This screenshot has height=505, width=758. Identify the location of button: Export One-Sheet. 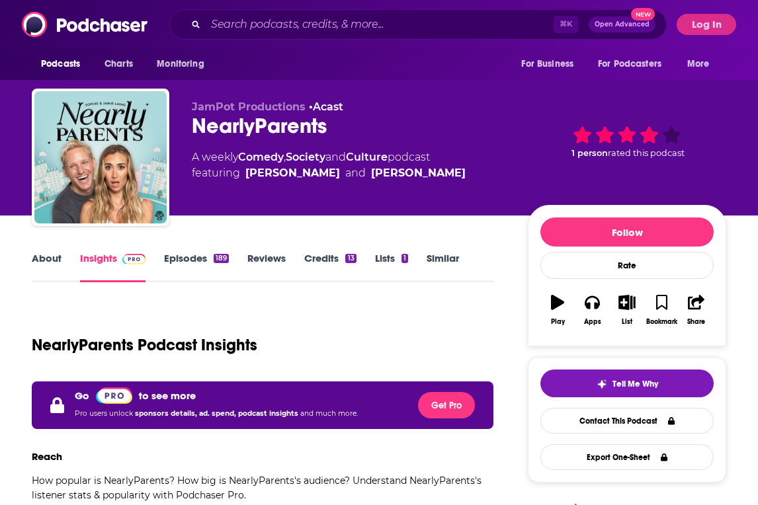
(627, 457).